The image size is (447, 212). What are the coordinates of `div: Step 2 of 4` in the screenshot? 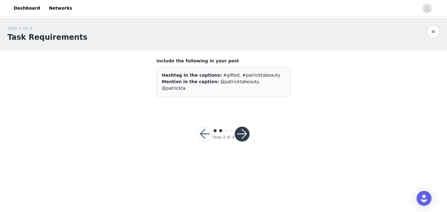 It's located at (223, 137).